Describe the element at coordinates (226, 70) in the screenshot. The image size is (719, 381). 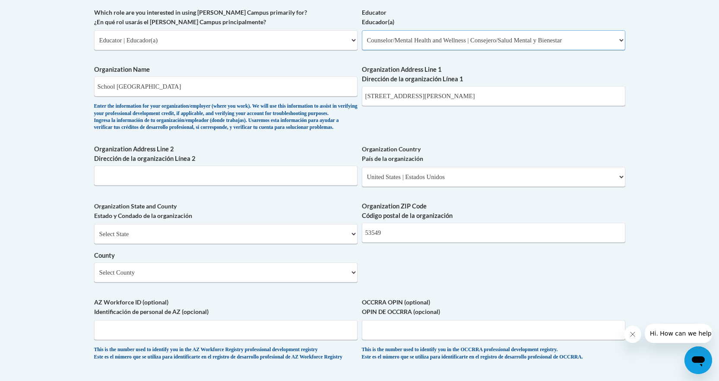
I see `label: Organization Name` at that location.